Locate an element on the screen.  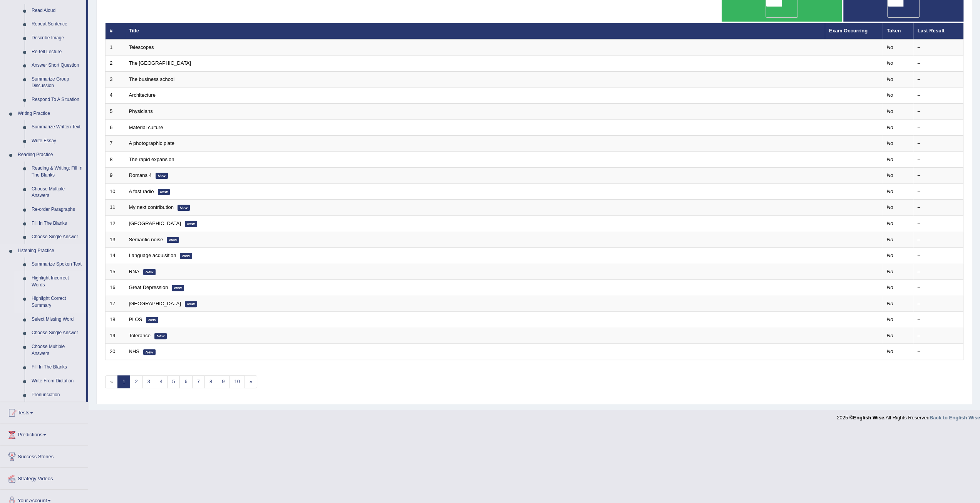
a: 4 is located at coordinates (161, 381).